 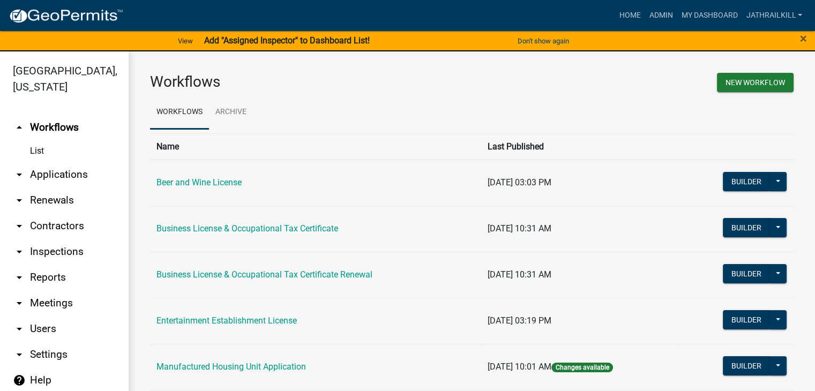 I want to click on button: New Workflow, so click(x=755, y=82).